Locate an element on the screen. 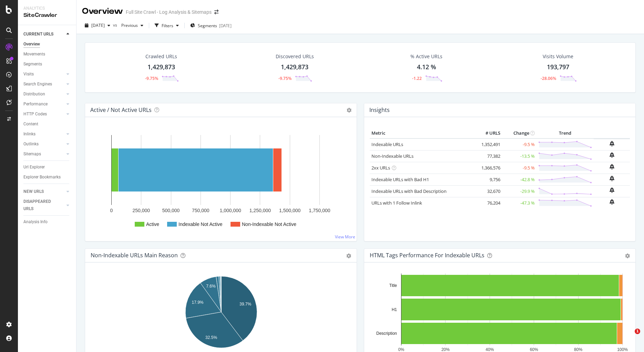  text: 80% is located at coordinates (578, 350).